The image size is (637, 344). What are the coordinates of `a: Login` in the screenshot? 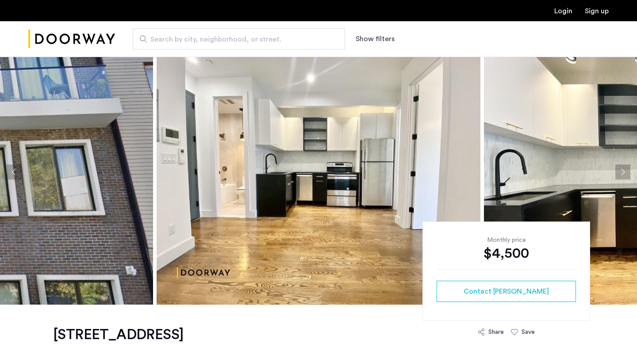 It's located at (563, 11).